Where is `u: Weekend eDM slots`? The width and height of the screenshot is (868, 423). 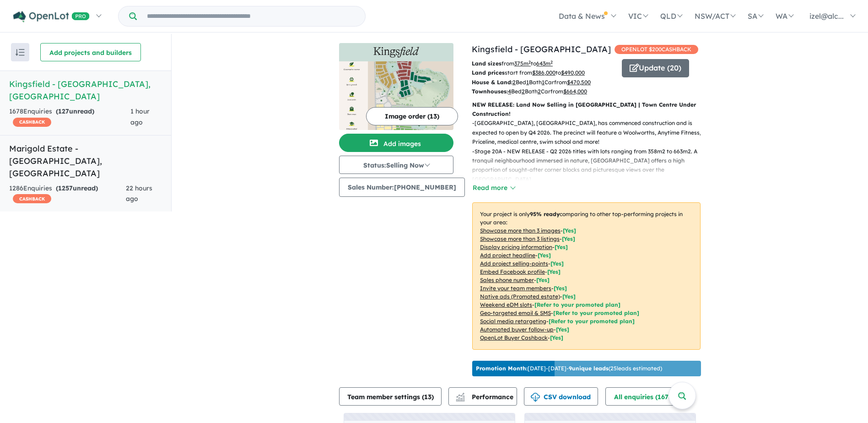 u: Weekend eDM slots is located at coordinates (507, 304).